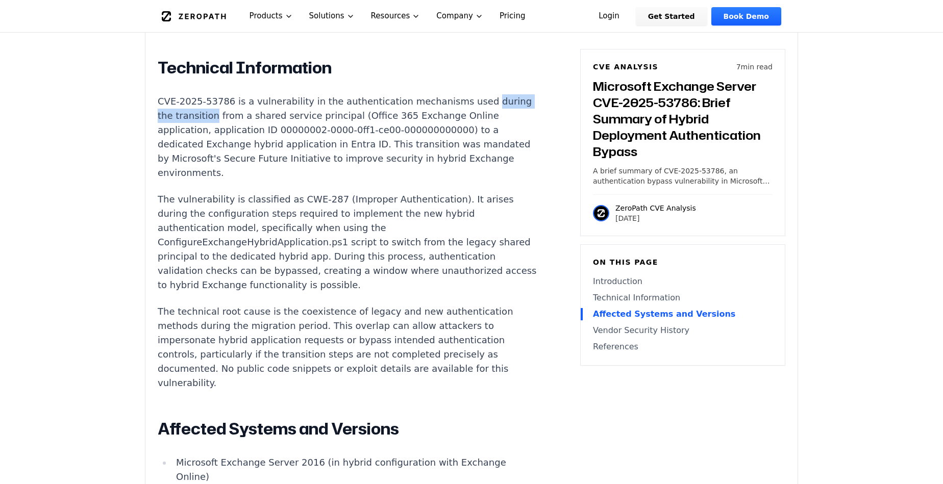 The height and width of the screenshot is (484, 943). What do you see at coordinates (682, 119) in the screenshot?
I see `h3: Microsoft Exchange Server CVE-2025-53786: Brief Summary of Hybrid Deployment Authentication Bypass` at bounding box center [682, 119].